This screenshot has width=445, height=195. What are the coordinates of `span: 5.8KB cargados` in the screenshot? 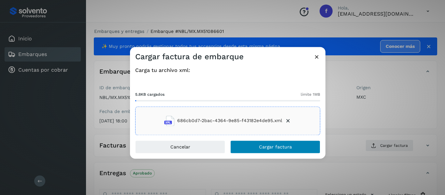 It's located at (150, 95).